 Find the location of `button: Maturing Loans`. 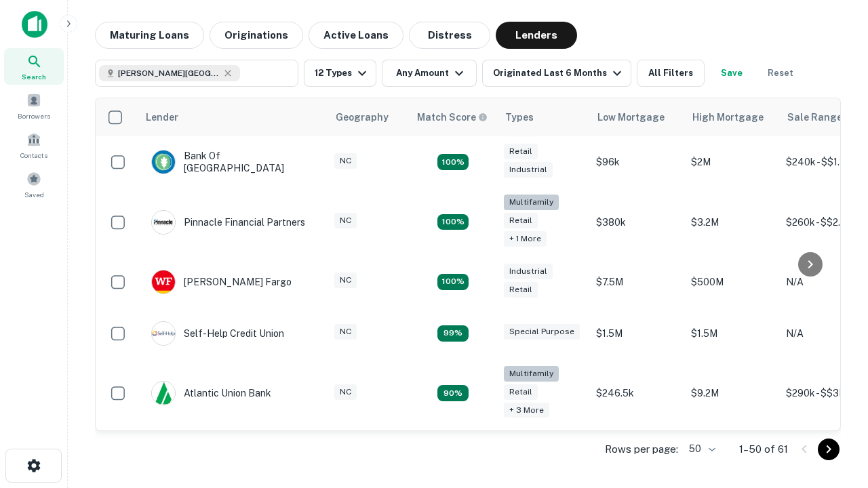

button: Maturing Loans is located at coordinates (149, 35).